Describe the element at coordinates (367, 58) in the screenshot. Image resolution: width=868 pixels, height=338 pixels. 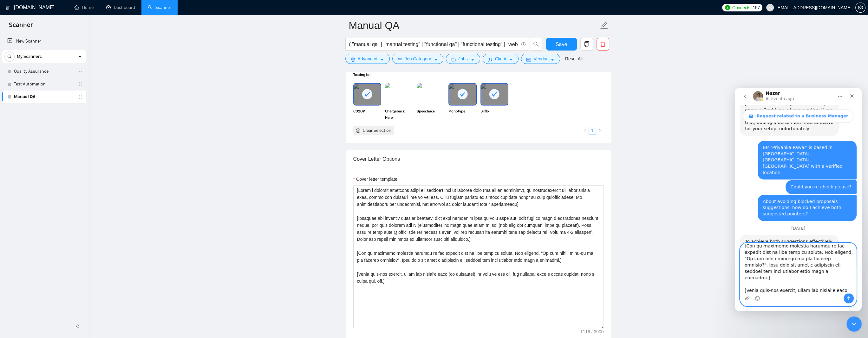
I see `span: Advanced` at that location.